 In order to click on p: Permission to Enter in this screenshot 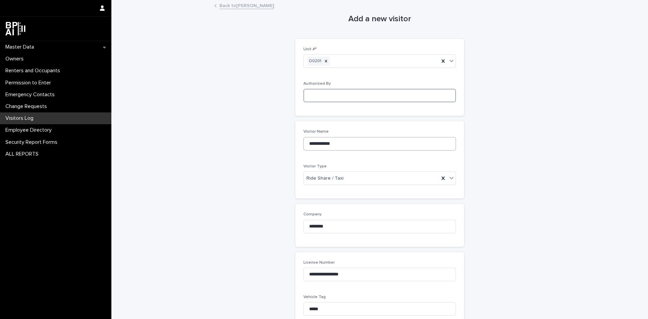, I will do `click(29, 83)`.